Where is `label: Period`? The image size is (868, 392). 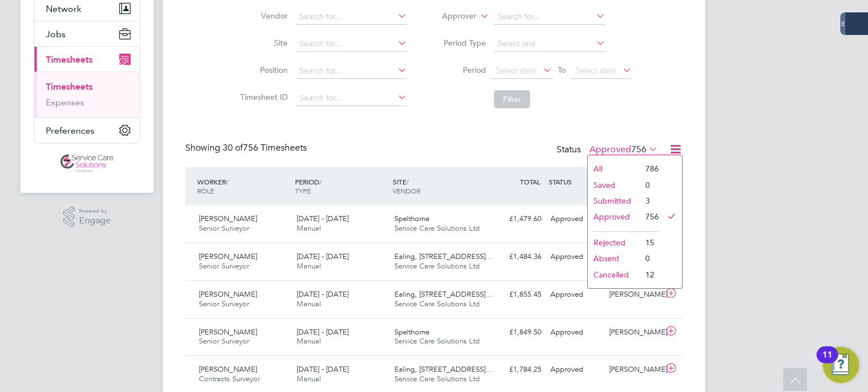 label: Period is located at coordinates (460, 70).